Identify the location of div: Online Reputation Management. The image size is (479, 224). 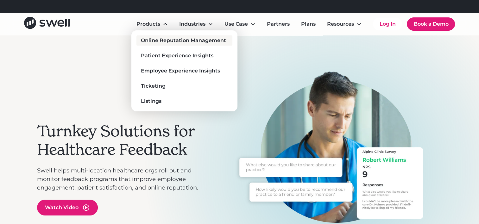
(183, 41).